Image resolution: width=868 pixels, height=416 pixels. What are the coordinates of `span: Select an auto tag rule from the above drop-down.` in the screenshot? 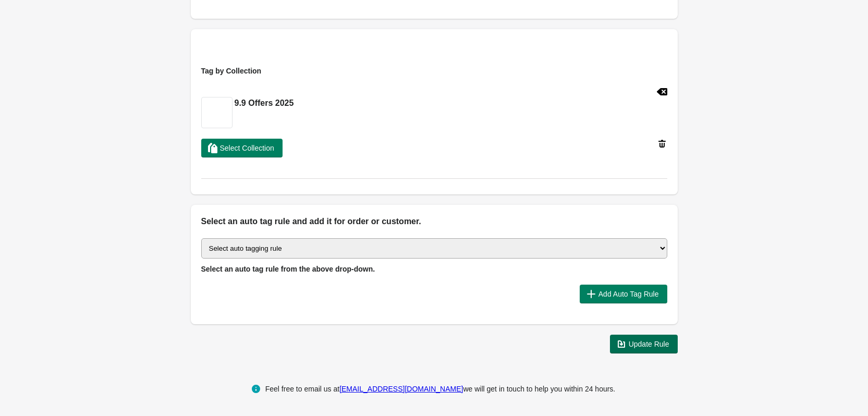 It's located at (289, 269).